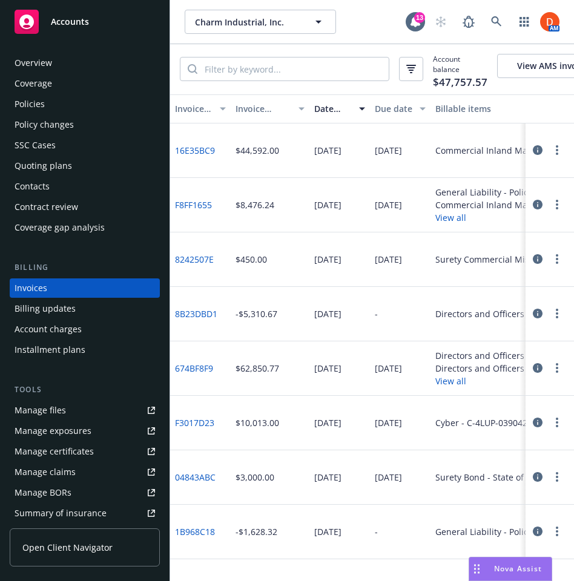 The height and width of the screenshot is (581, 574). I want to click on a: F8FF1655, so click(193, 205).